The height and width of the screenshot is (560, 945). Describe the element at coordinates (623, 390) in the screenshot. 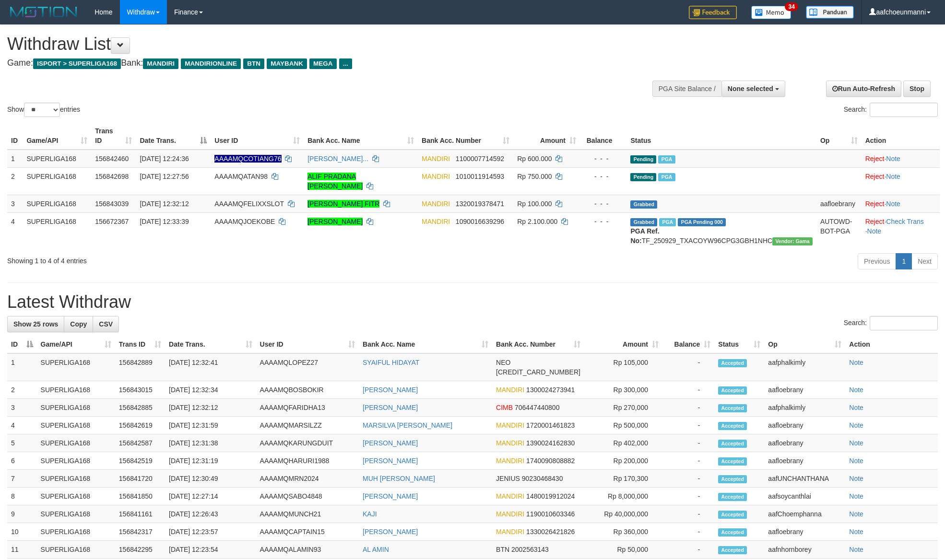

I see `td: Rp 300,000` at that location.